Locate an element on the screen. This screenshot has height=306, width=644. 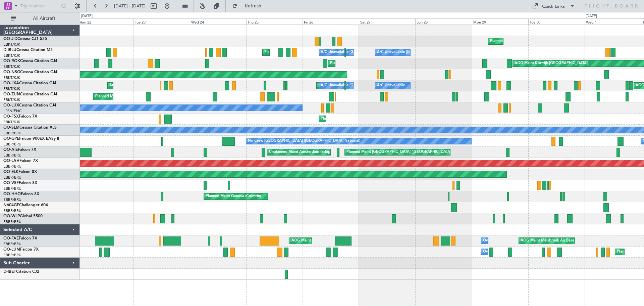
div: Quick Links is located at coordinates (554, 7).